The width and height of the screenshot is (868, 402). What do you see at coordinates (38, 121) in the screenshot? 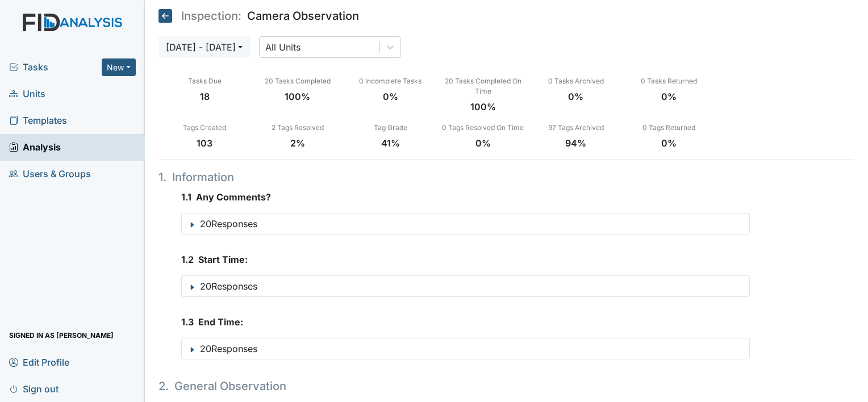
I see `span: Templates` at bounding box center [38, 121].